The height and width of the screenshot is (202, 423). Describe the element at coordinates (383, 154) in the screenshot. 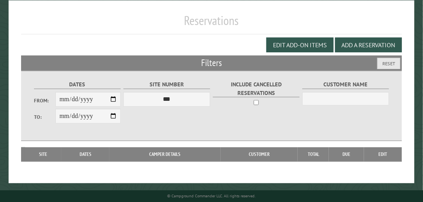

I see `th: Edit` at that location.